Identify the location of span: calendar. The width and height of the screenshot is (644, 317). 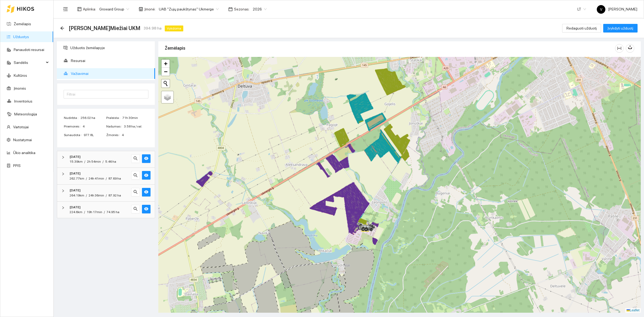
(230, 9).